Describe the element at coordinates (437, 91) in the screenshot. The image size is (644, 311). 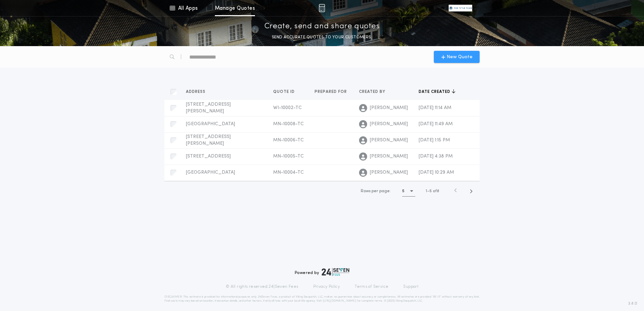
I see `button: Date created` at that location.